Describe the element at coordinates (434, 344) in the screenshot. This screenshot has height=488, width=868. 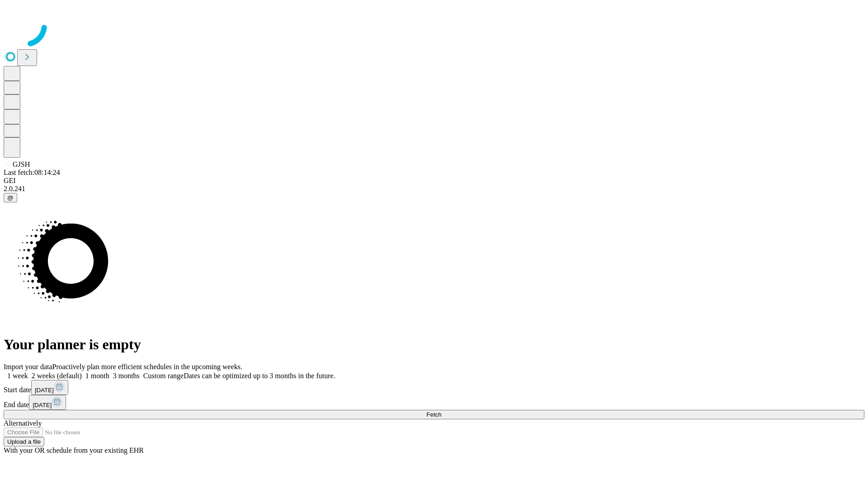
I see `h1: Your planner is empty` at that location.